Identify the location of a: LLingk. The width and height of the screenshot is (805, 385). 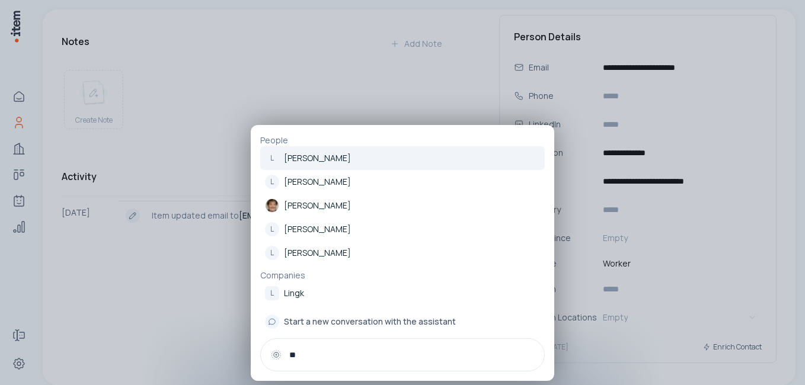
(403, 293).